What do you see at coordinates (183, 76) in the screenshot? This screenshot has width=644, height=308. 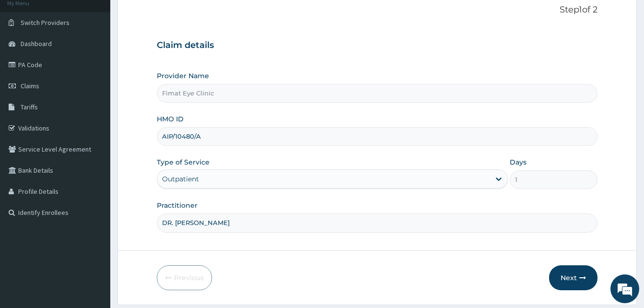 I see `label: Provider Name` at bounding box center [183, 76].